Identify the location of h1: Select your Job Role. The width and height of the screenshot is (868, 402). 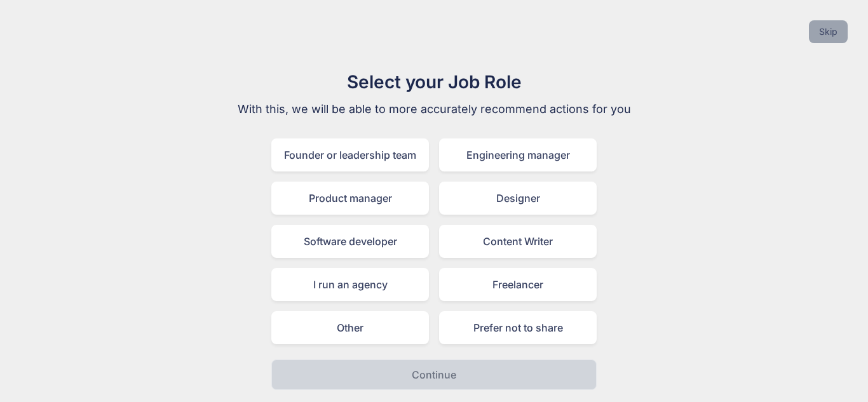
(434, 82).